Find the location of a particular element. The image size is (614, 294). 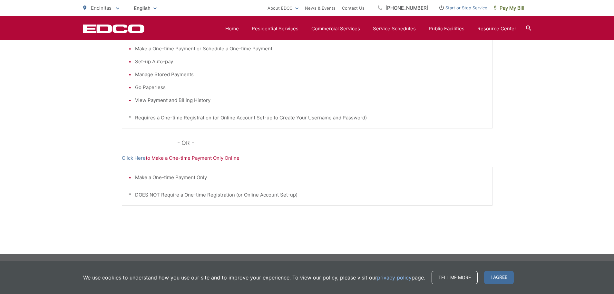

li: Set-up Auto-pay is located at coordinates (311, 62).